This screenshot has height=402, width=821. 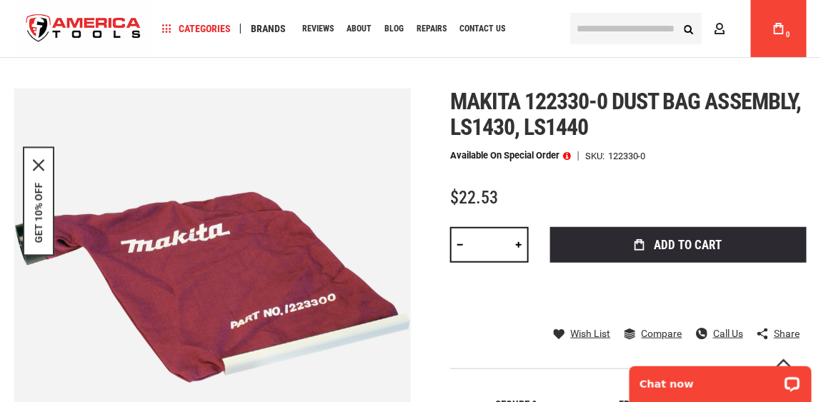 I want to click on span: About, so click(x=359, y=29).